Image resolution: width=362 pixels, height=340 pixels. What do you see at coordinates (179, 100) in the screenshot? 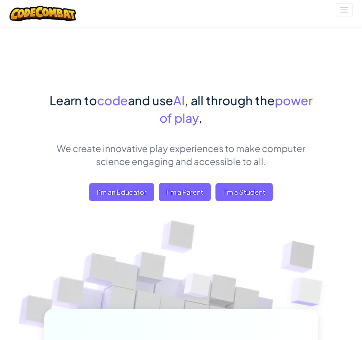
I see `span: AI` at bounding box center [179, 100].